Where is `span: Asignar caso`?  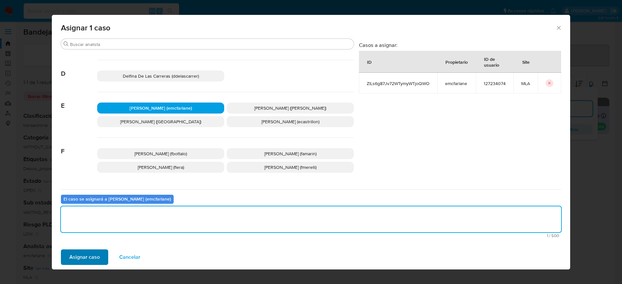 span: Asignar caso is located at coordinates (85, 258).